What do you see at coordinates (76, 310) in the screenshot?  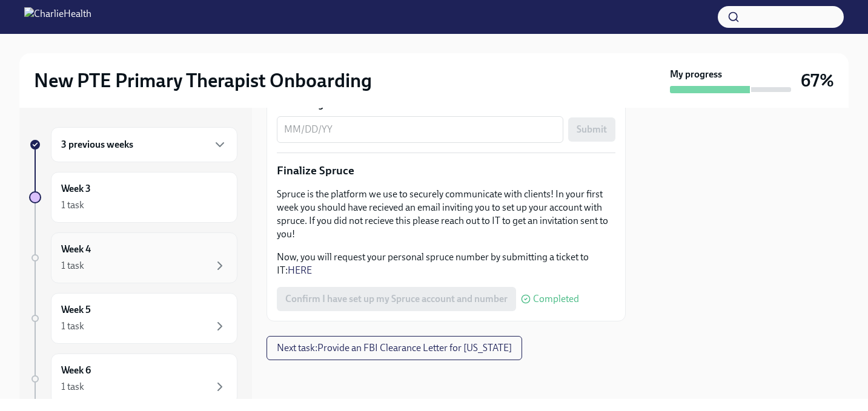 I see `h6: Week 5` at bounding box center [76, 310].